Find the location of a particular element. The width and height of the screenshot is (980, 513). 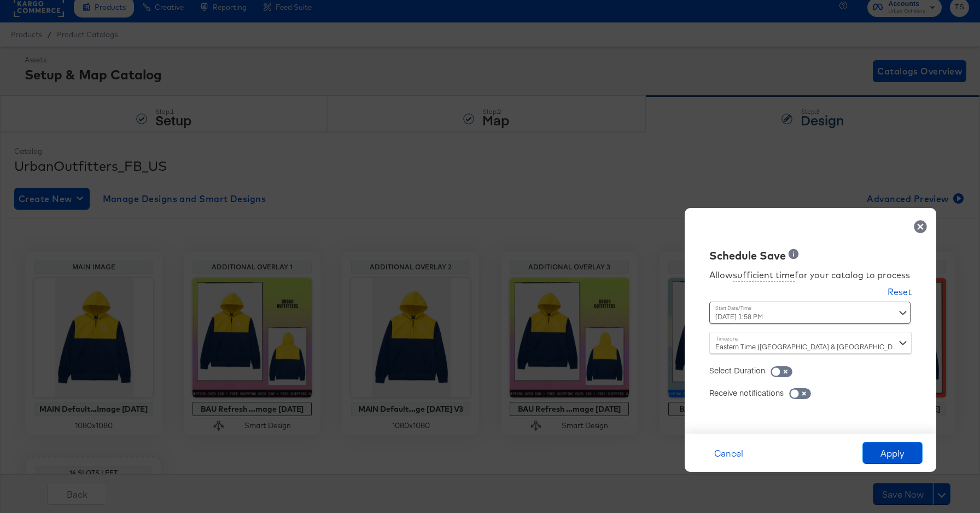

div: Receive notifications is located at coordinates (747, 393).